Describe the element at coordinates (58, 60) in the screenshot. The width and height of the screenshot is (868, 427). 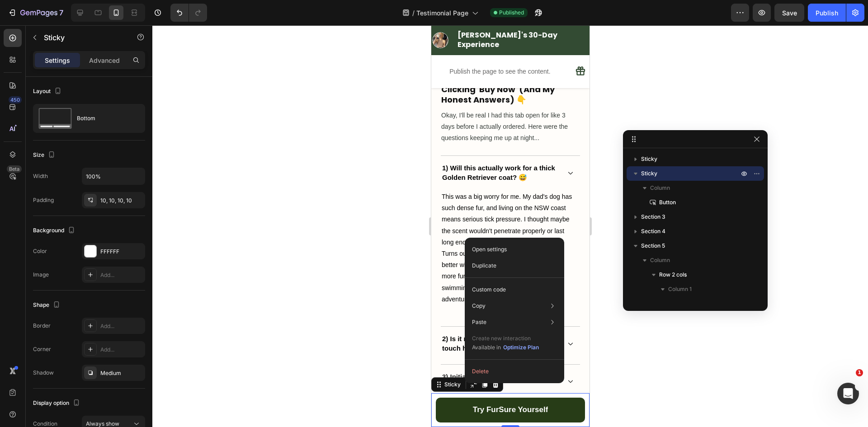
I see `p: Settings` at that location.